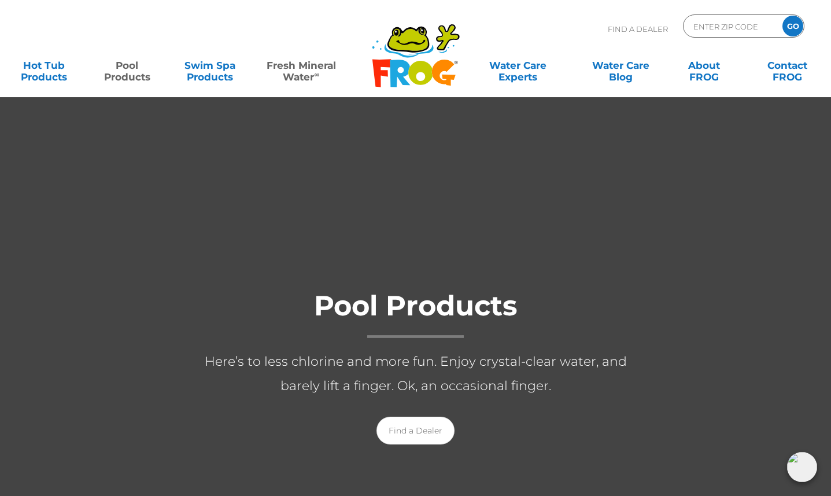 This screenshot has height=496, width=831. What do you see at coordinates (127, 65) in the screenshot?
I see `a: PoolProducts` at bounding box center [127, 65].